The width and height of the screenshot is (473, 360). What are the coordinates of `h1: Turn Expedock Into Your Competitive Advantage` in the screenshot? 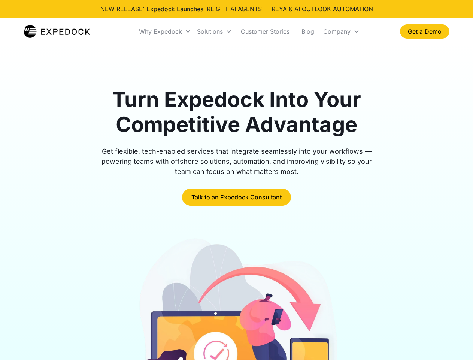 It's located at (237, 112).